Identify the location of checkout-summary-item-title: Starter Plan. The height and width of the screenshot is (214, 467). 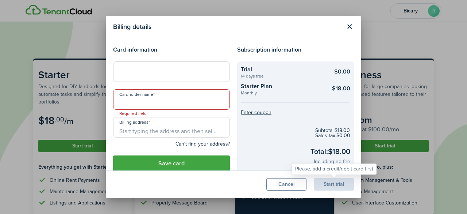
(282, 86).